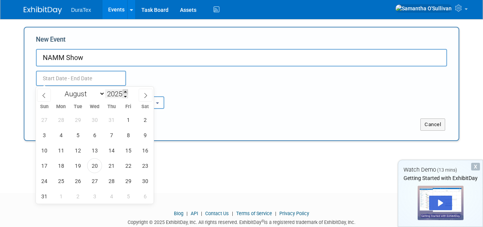  I want to click on span: August 12, 2025, so click(78, 150).